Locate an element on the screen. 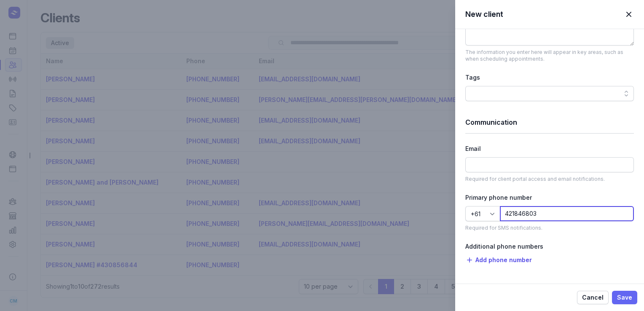 The image size is (644, 311). p: Required for client portal access and email notifications. is located at coordinates (550, 179).